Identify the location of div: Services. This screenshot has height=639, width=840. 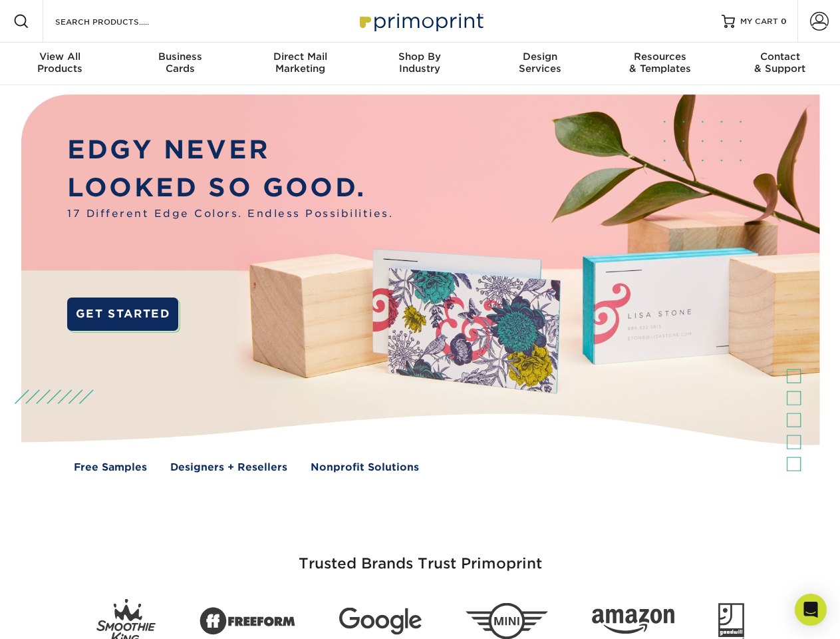
(540, 63).